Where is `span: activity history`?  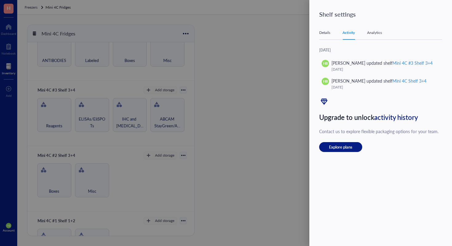
span: activity history is located at coordinates (396, 117).